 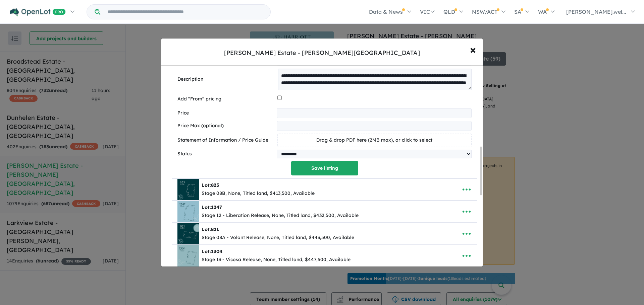 What do you see at coordinates (227, 79) in the screenshot?
I see `label: Description` at bounding box center [227, 79].